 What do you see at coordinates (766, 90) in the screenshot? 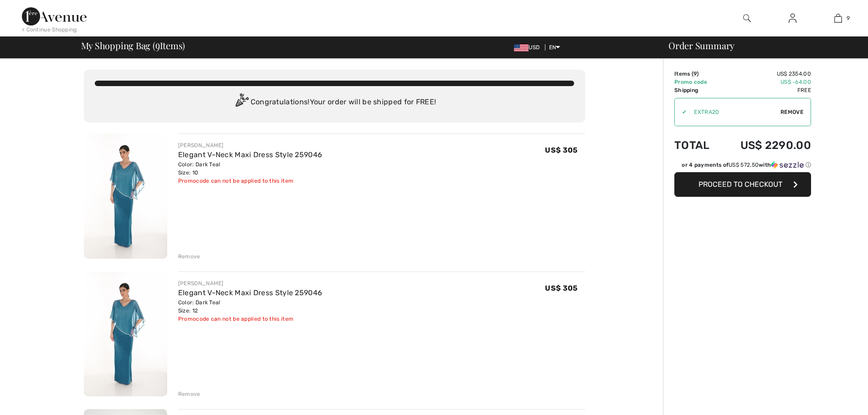
I see `td: Free` at bounding box center [766, 90].